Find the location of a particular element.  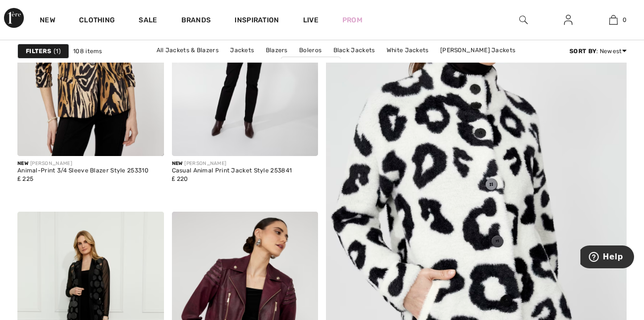

span: ₤ 225 is located at coordinates (26, 179).